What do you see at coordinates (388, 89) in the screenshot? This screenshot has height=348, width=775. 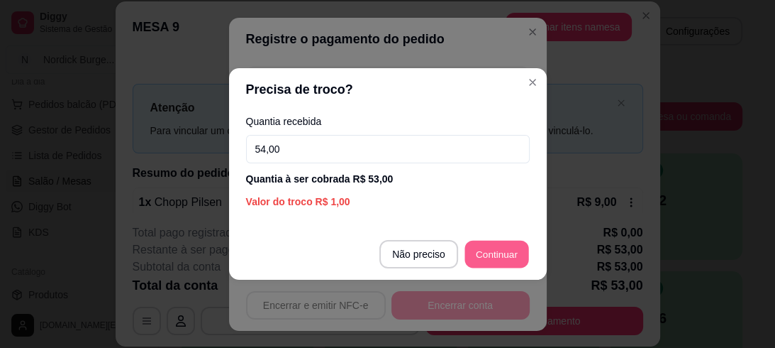 I see `header: Precisa de troco?` at bounding box center [388, 89].